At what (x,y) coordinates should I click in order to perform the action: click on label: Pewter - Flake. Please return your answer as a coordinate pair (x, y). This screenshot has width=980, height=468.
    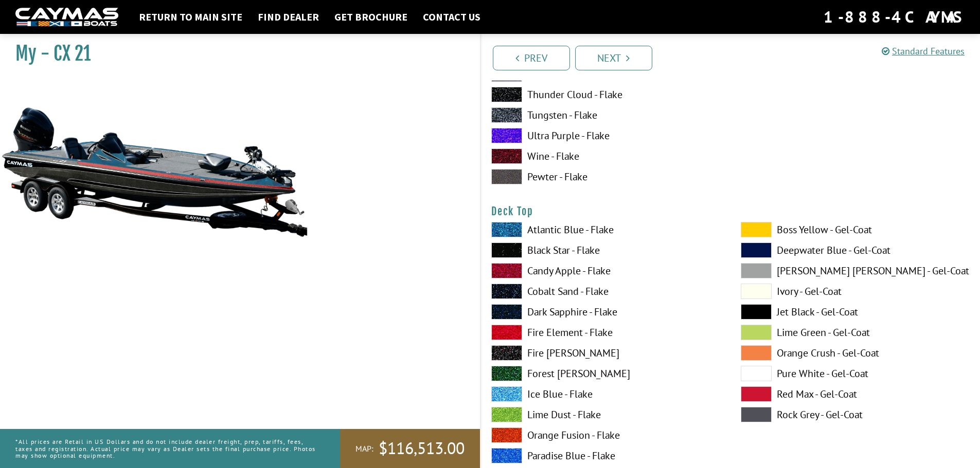
    Looking at the image, I should click on (606, 176).